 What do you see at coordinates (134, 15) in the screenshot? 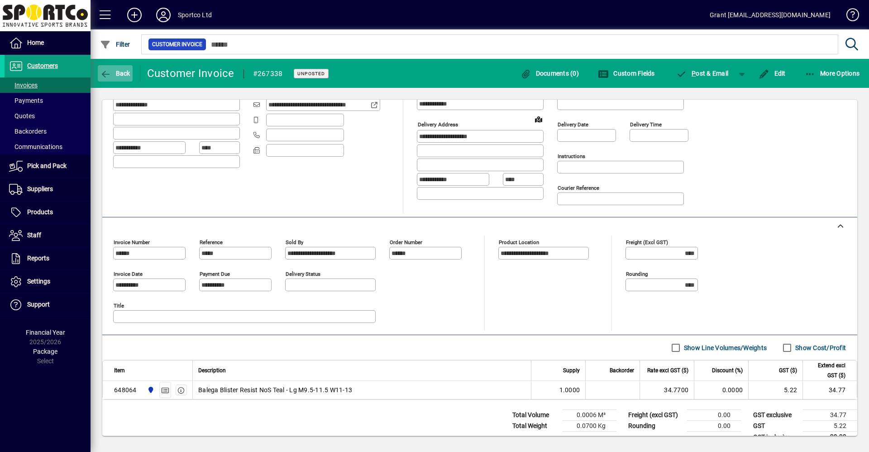
I see `button: Add` at bounding box center [134, 15].